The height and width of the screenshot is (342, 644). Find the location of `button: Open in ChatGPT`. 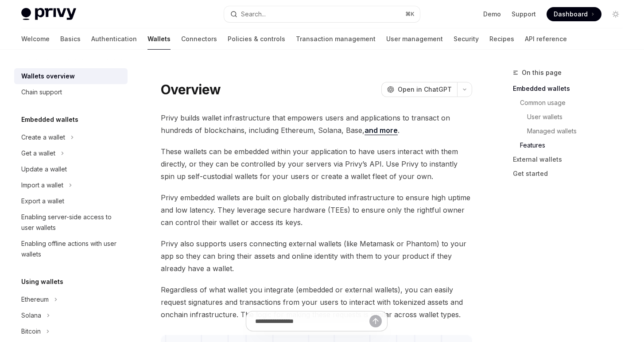

button: Open in ChatGPT is located at coordinates (419, 90).